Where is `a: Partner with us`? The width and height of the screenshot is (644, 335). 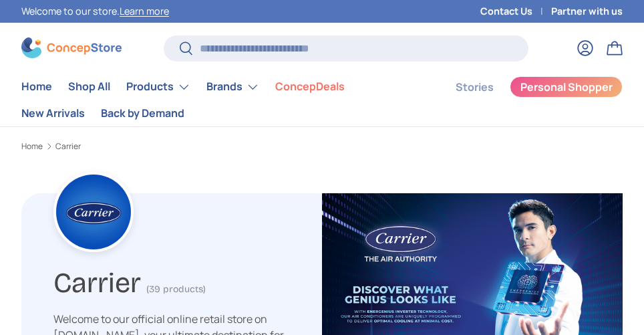
a: Partner with us is located at coordinates (587, 12).